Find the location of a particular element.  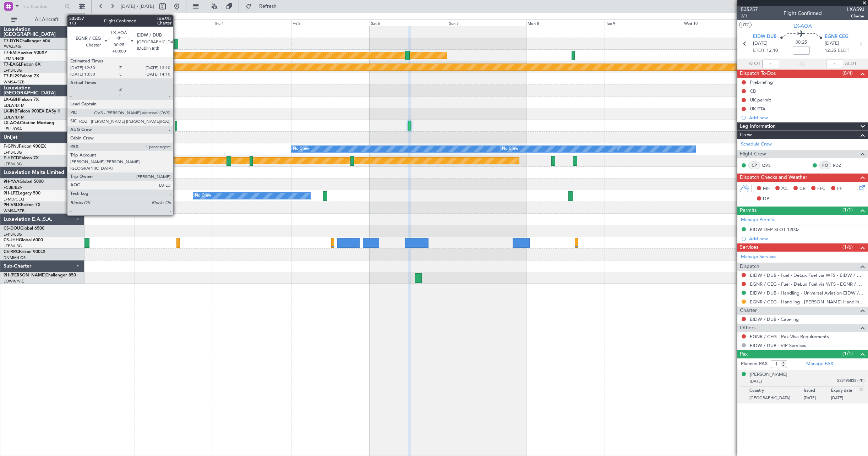

a: FCBB/BZV is located at coordinates (13, 187).